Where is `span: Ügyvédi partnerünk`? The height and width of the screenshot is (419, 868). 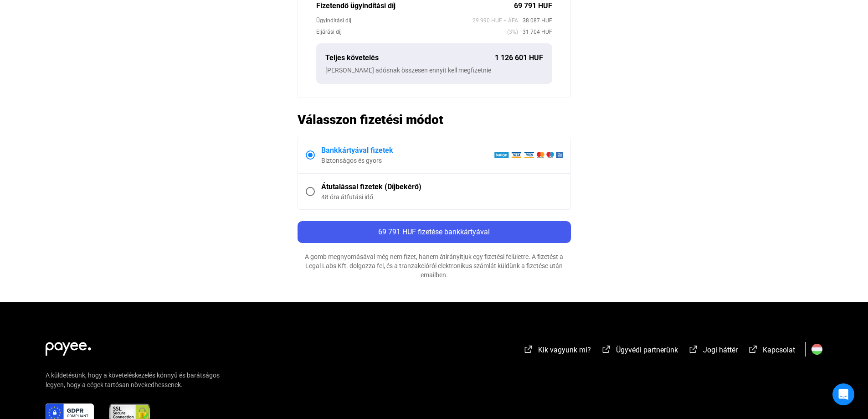
span: Ügyvédi partnerünk is located at coordinates (647, 350).